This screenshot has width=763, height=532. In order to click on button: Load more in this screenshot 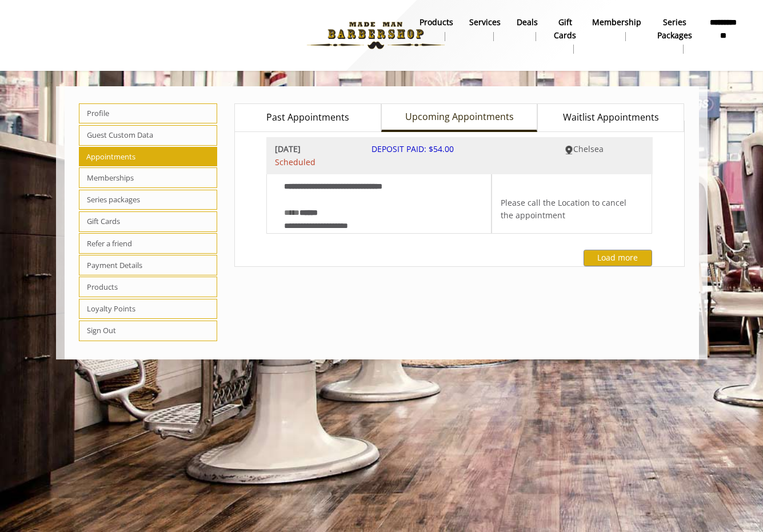, I will do `click(618, 258)`.